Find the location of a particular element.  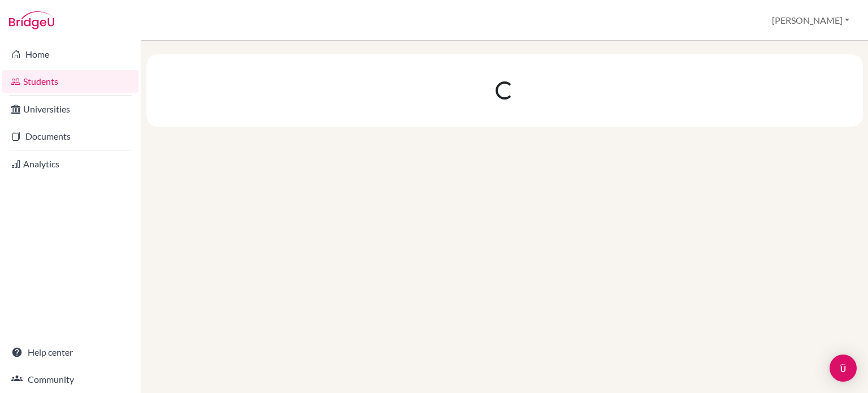

a: Universities is located at coordinates (70, 109).